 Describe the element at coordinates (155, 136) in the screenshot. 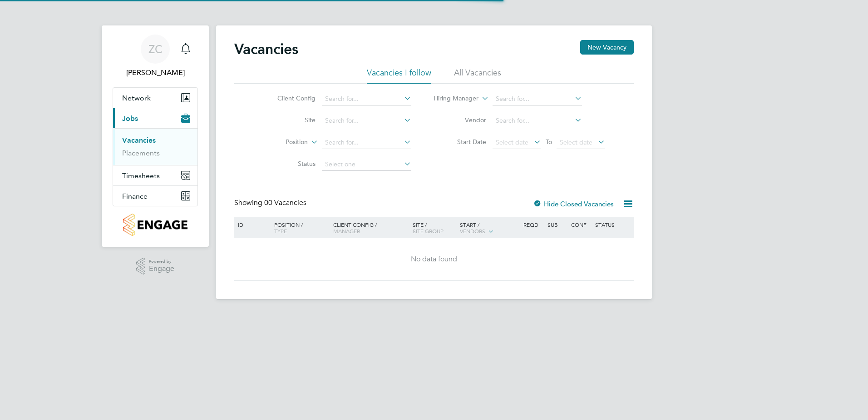

I see `nav: Main navigation` at that location.